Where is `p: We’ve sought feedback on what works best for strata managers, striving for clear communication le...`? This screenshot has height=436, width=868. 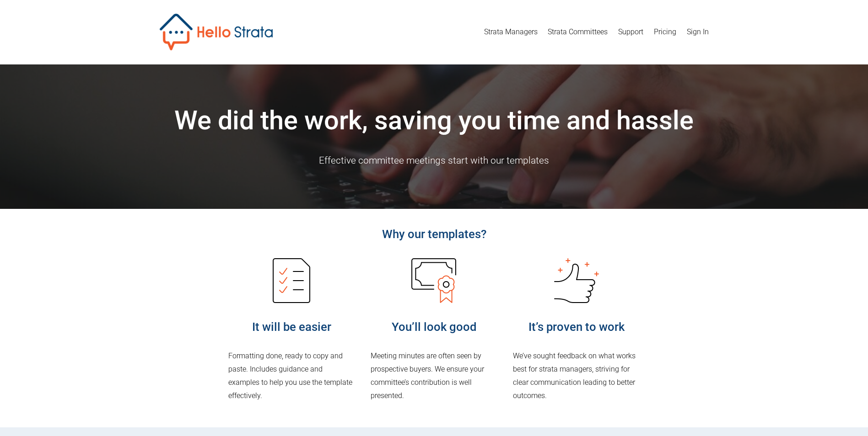 p: We’ve sought feedback on what works best for strata managers, striving for clear communication le... is located at coordinates (576, 376).